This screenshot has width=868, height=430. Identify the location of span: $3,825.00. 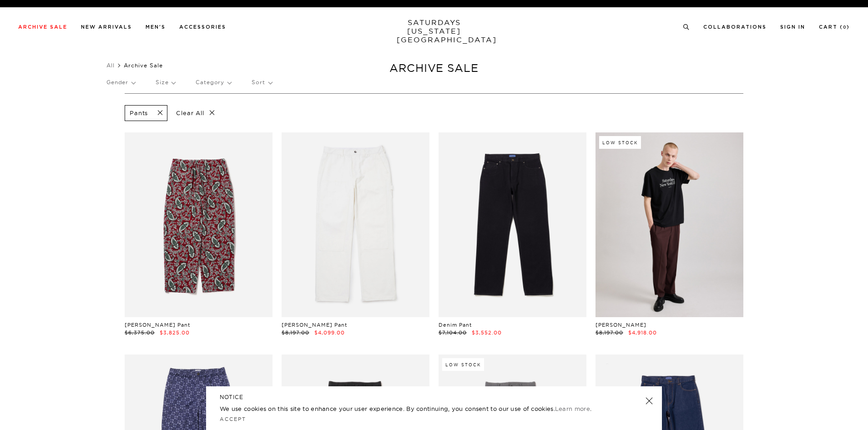
(175, 332).